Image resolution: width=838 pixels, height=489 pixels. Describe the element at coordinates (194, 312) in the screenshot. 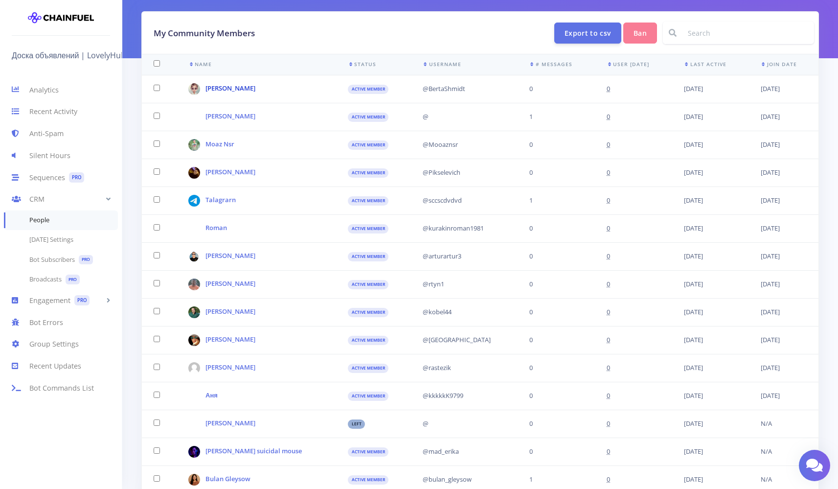

I see `img: kobel44.jpg` at that location.